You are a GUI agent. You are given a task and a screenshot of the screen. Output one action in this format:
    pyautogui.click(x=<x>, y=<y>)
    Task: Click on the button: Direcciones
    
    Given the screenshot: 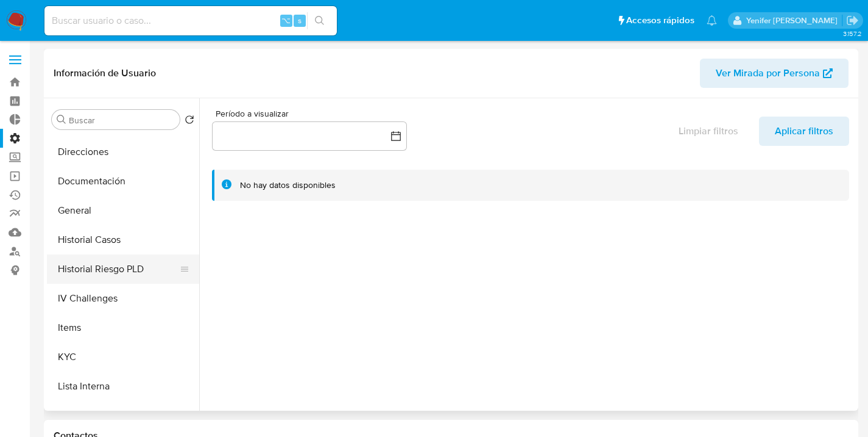 What is the action you would take?
    pyautogui.click(x=123, y=152)
    